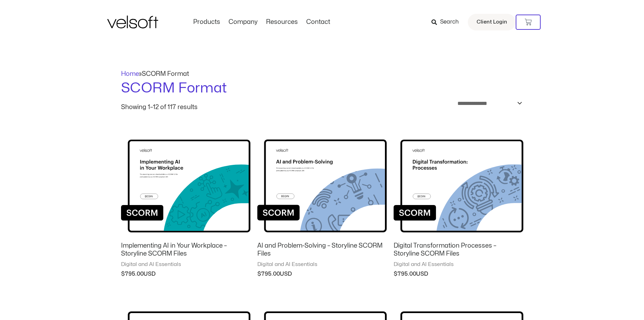 Image resolution: width=644 pixels, height=320 pixels. Describe the element at coordinates (491, 22) in the screenshot. I see `span: Client Login` at that location.